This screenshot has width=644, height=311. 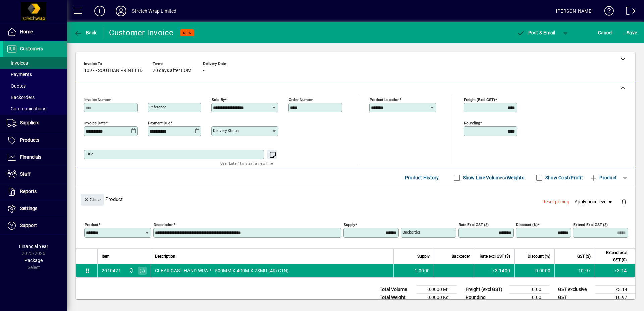 What do you see at coordinates (397, 289) in the screenshot?
I see `td: Total Volume` at bounding box center [397, 289].